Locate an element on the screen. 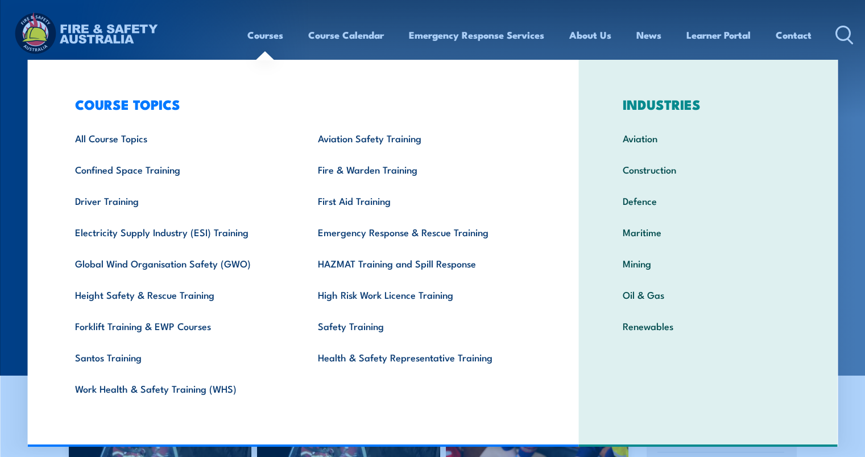  a: About Us is located at coordinates (590, 35).